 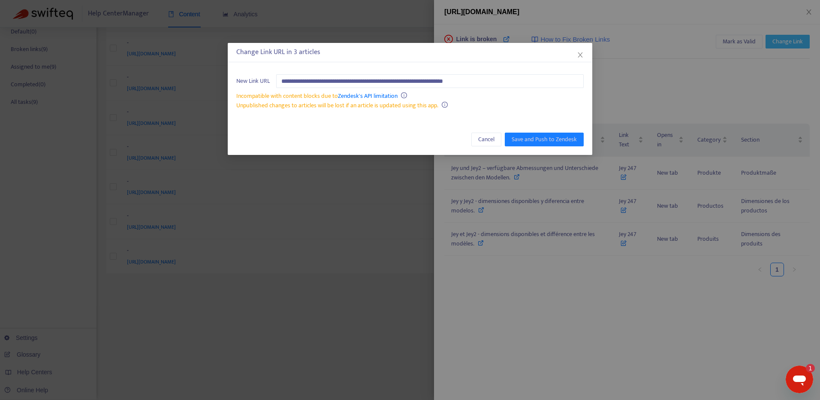 What do you see at coordinates (410, 52) in the screenshot?
I see `div: Change Link URL in 3 articles` at bounding box center [410, 52].